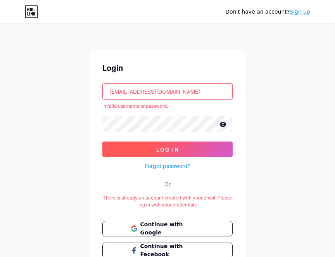 The image size is (335, 257). Describe the element at coordinates (168, 106) in the screenshot. I see `div: Invalid username or password.` at that location.